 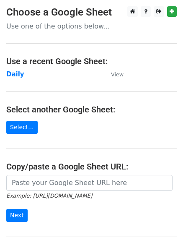 What do you see at coordinates (91, 12) in the screenshot?
I see `h3: Choose a Google Sheet` at bounding box center [91, 12].